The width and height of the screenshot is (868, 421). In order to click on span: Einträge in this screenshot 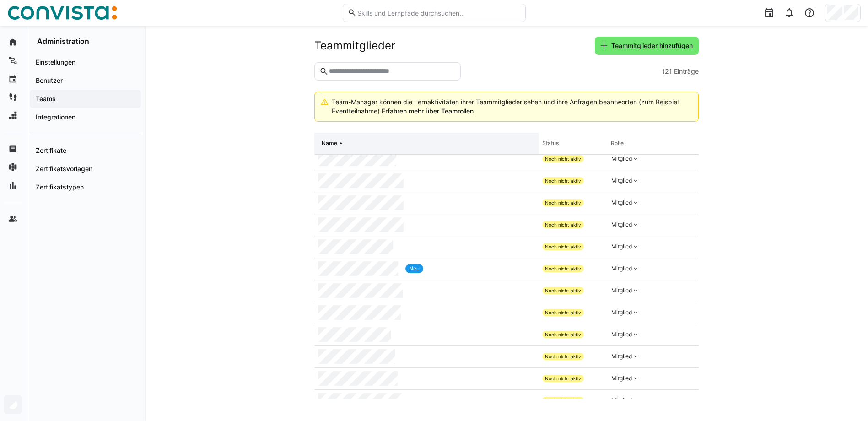, I will do `click(686, 71)`.